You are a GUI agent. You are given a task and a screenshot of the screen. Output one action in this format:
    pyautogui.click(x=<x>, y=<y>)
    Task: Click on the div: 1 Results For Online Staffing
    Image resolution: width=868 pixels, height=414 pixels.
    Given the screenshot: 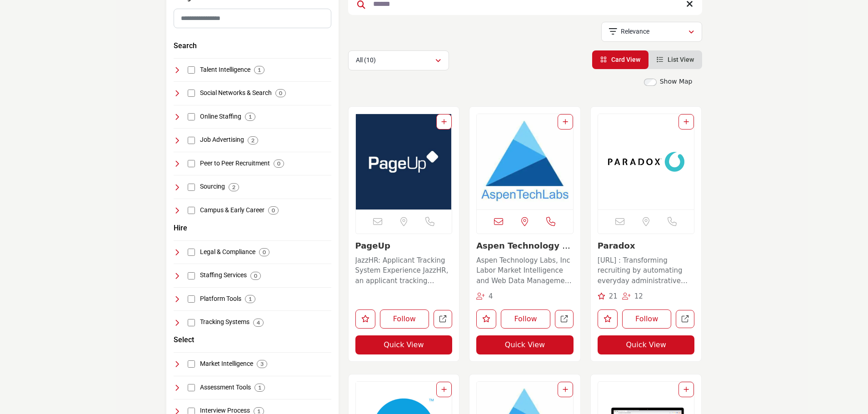 What is the action you would take?
    pyautogui.click(x=250, y=117)
    